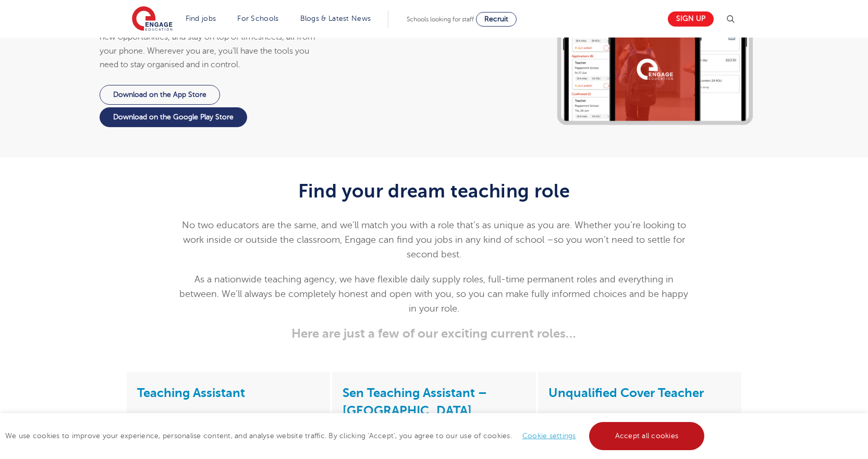 This screenshot has width=868, height=459. What do you see at coordinates (548, 435) in the screenshot?
I see `a: Cookie settings` at bounding box center [548, 435].